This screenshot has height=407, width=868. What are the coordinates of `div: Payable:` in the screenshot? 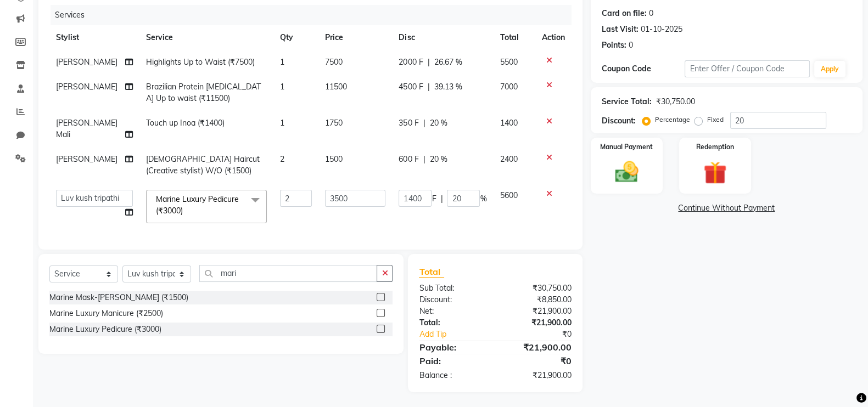 It's located at (453, 347).